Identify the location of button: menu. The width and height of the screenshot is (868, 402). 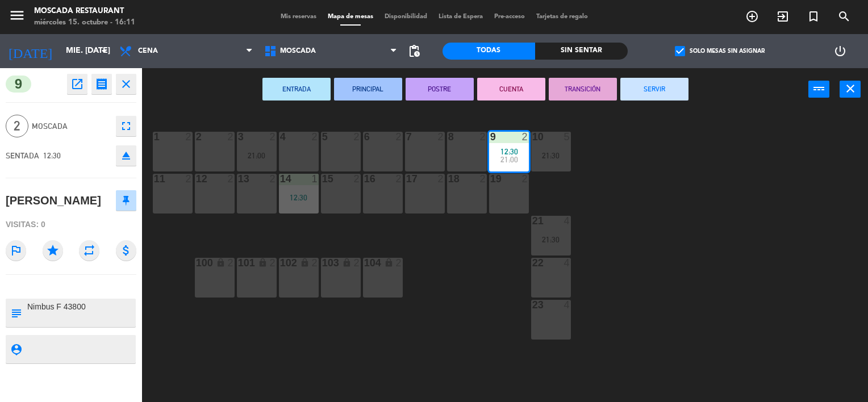
(17, 17).